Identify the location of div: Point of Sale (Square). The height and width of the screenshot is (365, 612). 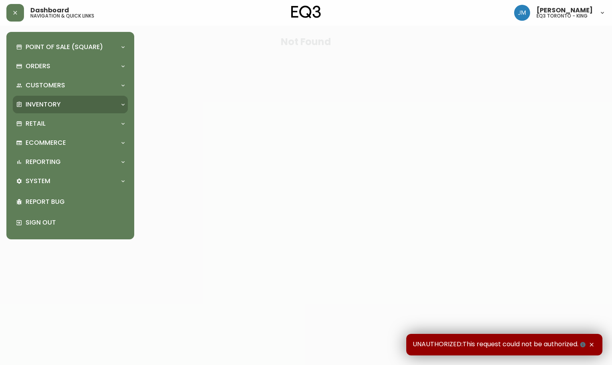
(70, 47).